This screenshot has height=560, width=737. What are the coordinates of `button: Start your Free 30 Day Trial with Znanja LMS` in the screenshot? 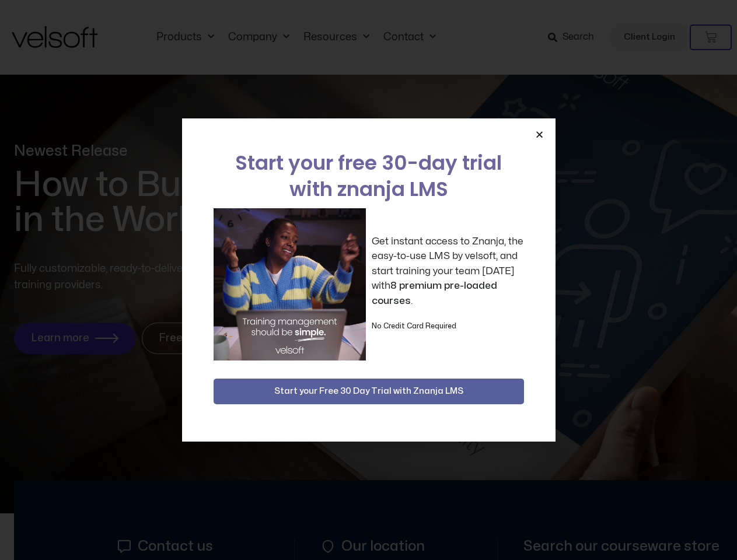 It's located at (369, 391).